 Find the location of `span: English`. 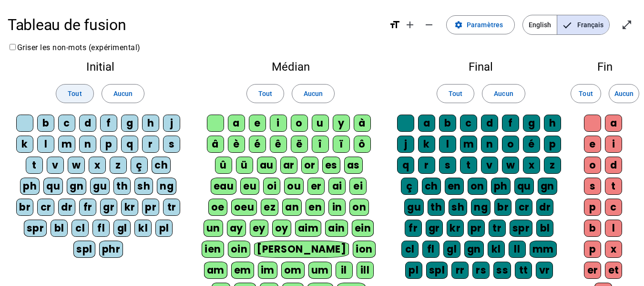

span: English is located at coordinates (539, 25).